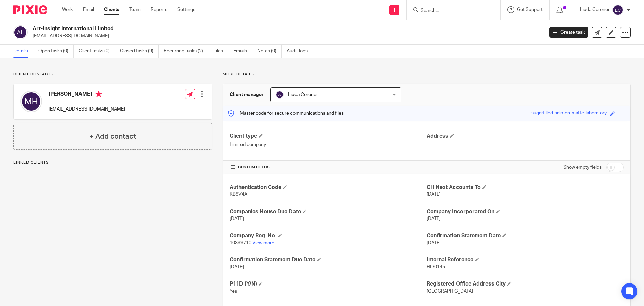  Describe the element at coordinates (159, 10) in the screenshot. I see `a: Reports` at that location.